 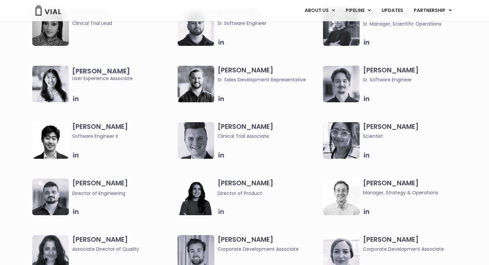 What do you see at coordinates (48, 11) in the screenshot?
I see `img: Vial Logo` at bounding box center [48, 11].